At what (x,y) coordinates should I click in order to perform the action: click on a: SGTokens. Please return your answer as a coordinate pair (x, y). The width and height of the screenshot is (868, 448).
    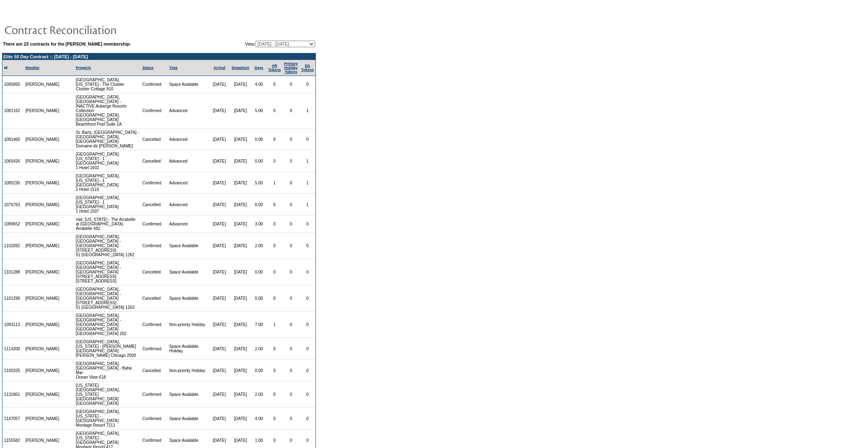
    Looking at the image, I should click on (307, 68).